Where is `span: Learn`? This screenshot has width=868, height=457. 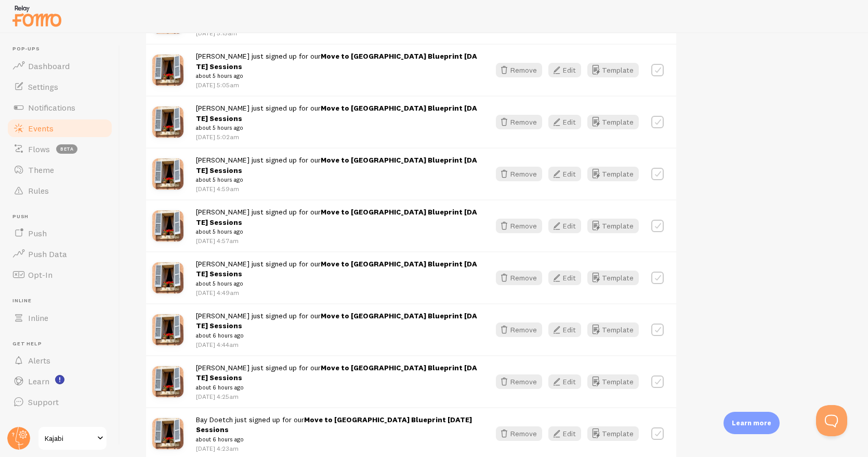
span: Learn is located at coordinates (38, 381).